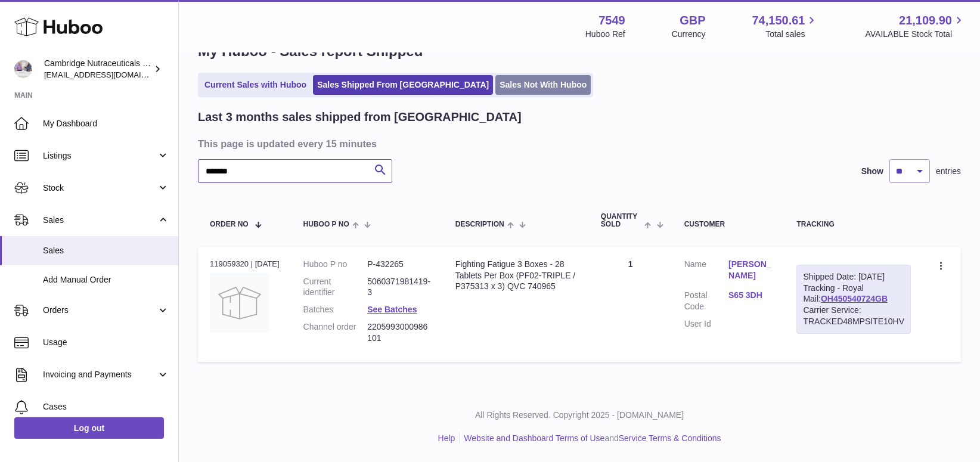 This screenshot has width=980, height=462. Describe the element at coordinates (106, 124) in the screenshot. I see `span: My Dashboard` at that location.